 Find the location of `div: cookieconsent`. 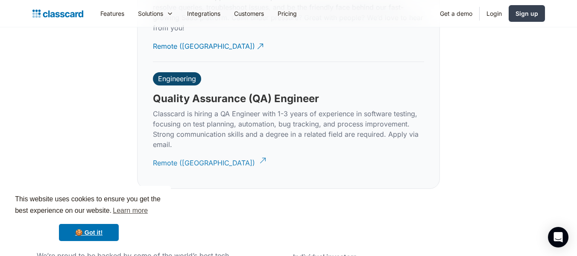

div: cookieconsent is located at coordinates (89, 218).